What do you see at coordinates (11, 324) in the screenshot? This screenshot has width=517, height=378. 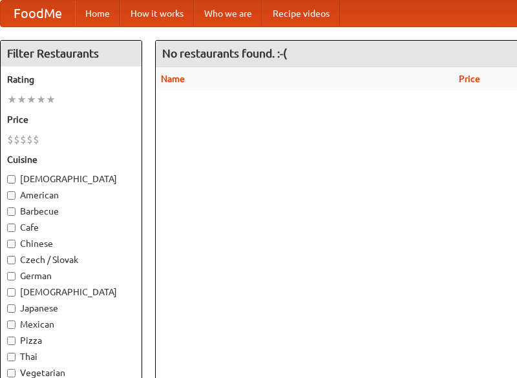 I see `input: Mexican` at bounding box center [11, 324].